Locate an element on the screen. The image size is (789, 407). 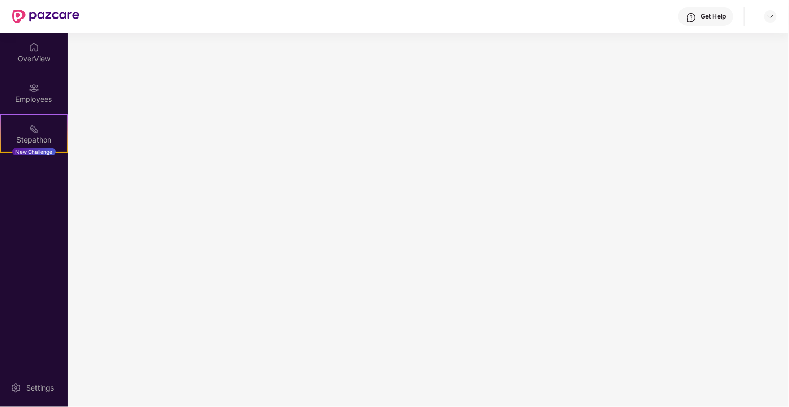
img: svg+xml;base64,PHN2ZyBpZD0iRW1wbG95ZWVzIiB4bWxucz0iaHR0cDovL3d3dy53My5vcmcvMjAwMC9zdmciIHdpZHRoPS... is located at coordinates (34, 88).